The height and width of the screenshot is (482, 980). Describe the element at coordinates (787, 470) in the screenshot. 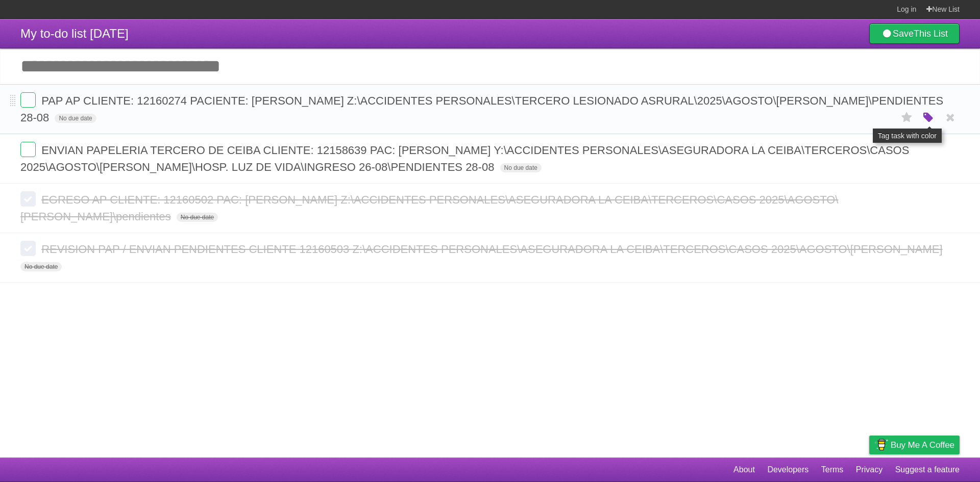

I see `a: Developers` at that location.